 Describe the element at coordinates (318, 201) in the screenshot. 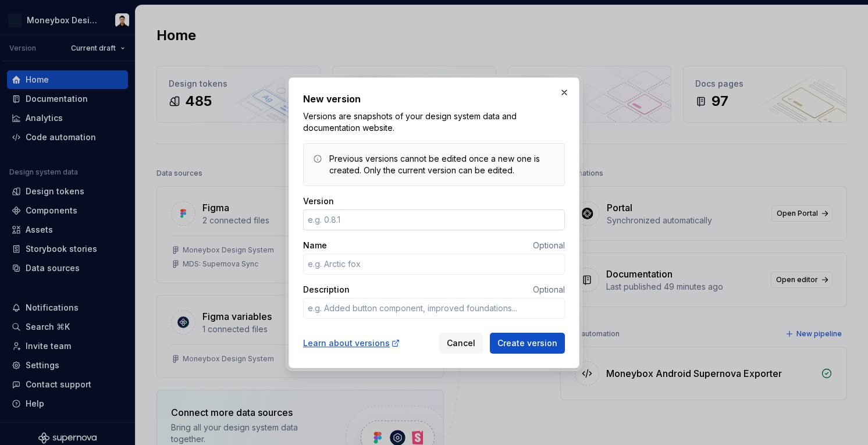

I see `label: Version` at that location.